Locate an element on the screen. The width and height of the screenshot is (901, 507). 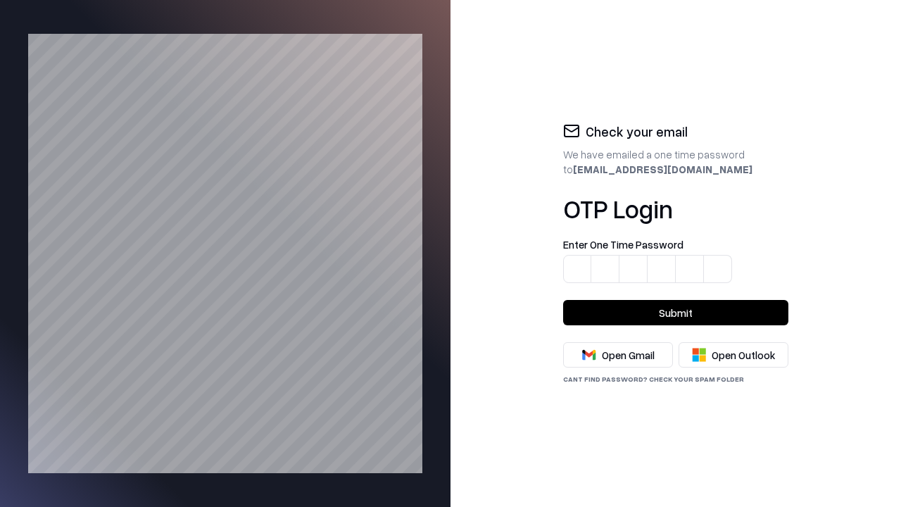
div: We have emailed a one time password to is located at coordinates (676, 162).